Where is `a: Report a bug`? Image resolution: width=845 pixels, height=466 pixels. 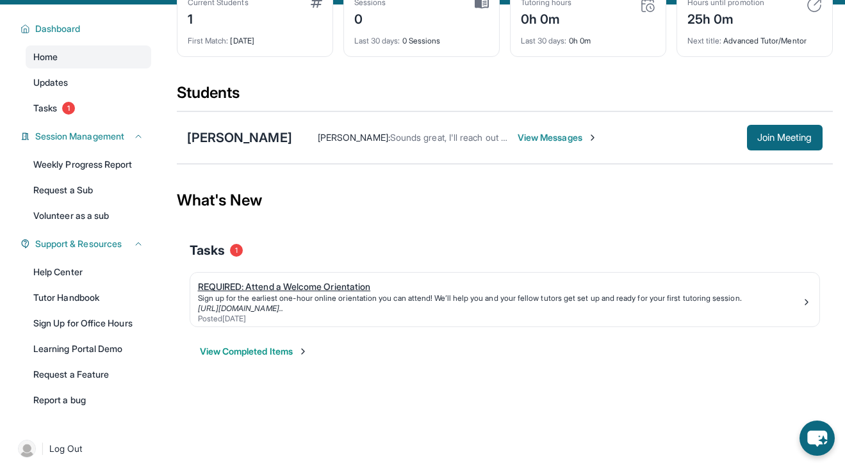
a: Report a bug is located at coordinates (88, 400).